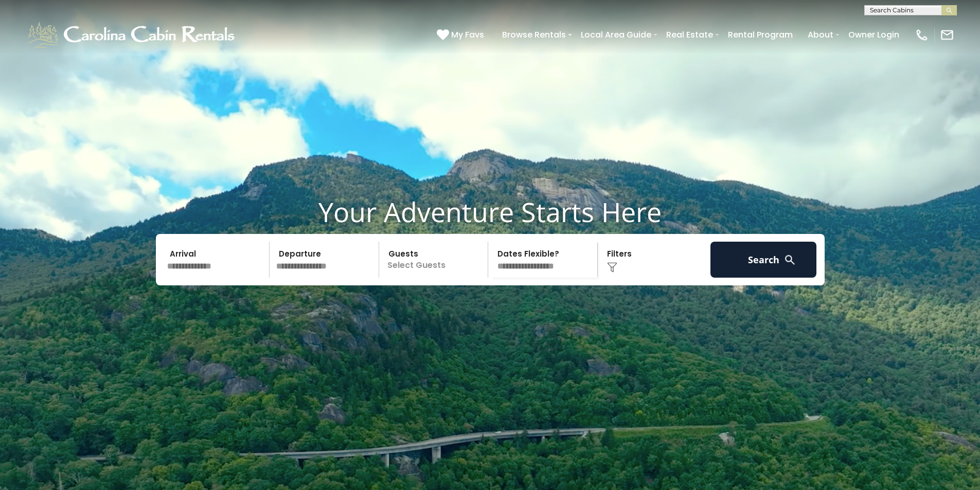 This screenshot has height=490, width=980. Describe the element at coordinates (490, 212) in the screenshot. I see `h1: Your Adventure Starts Here` at that location.